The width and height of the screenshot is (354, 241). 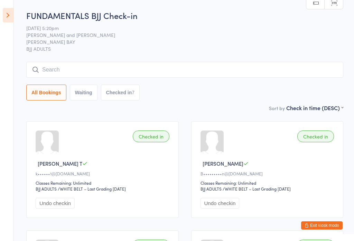 I want to click on button: Waiting, so click(x=84, y=93).